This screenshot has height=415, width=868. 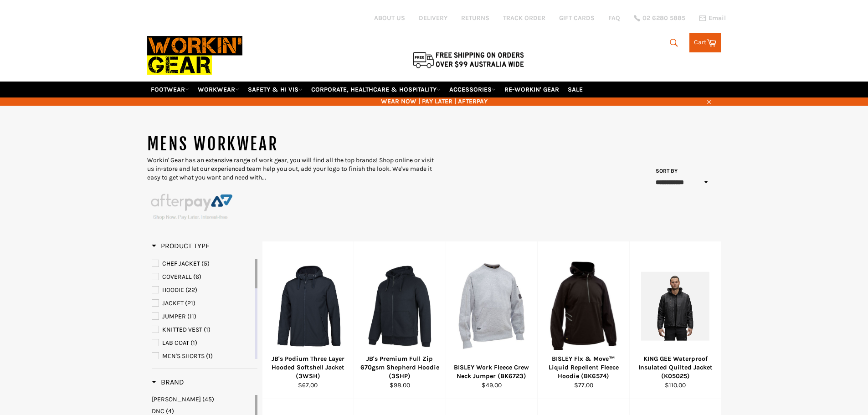 I want to click on p: Workin' Gear has an extensive range of work gear, you will find all the top brands! Shop online o..., so click(x=290, y=169).